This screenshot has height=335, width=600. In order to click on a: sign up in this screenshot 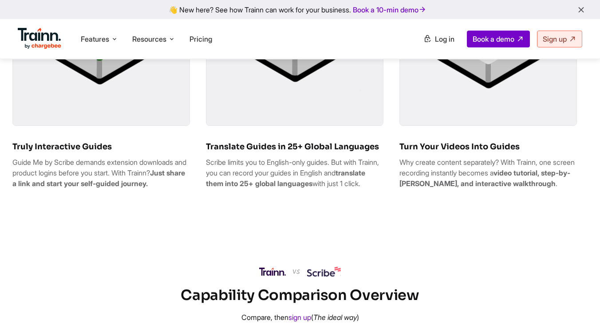, I will do `click(299, 318)`.